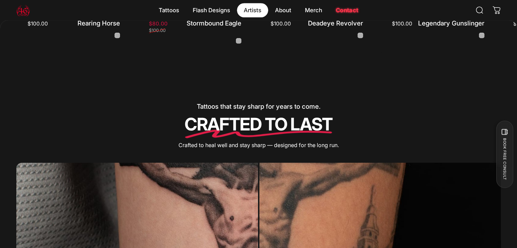 The image size is (517, 248). I want to click on nav: Primary, so click(259, 10).